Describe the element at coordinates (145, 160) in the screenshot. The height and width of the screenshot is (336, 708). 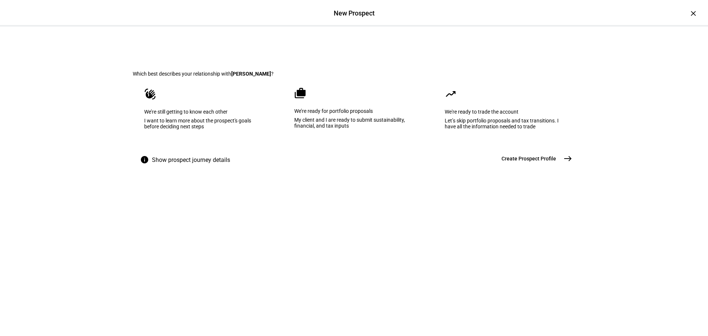
I see `mat-icon: info` at that location.